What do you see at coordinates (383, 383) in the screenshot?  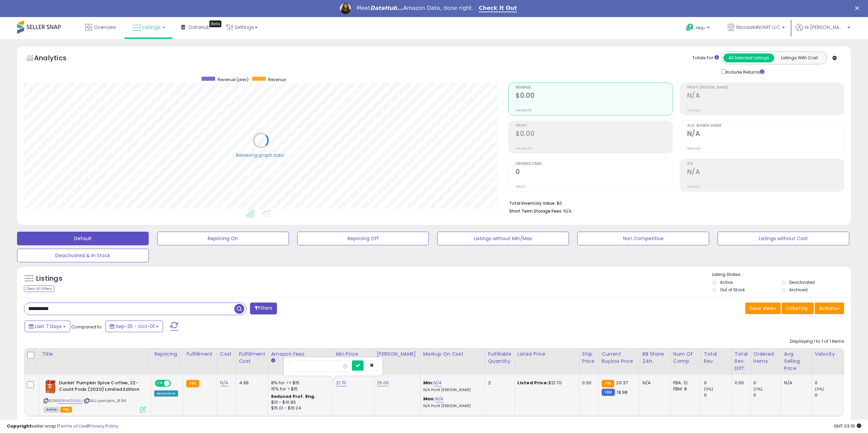 I see `a: 25.00` at bounding box center [383, 383].